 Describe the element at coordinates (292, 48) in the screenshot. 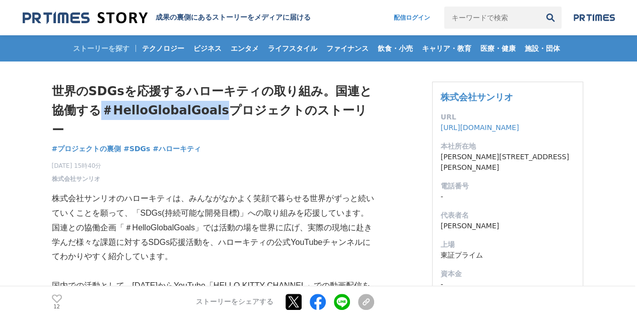

I see `span: ライフスタイル` at that location.